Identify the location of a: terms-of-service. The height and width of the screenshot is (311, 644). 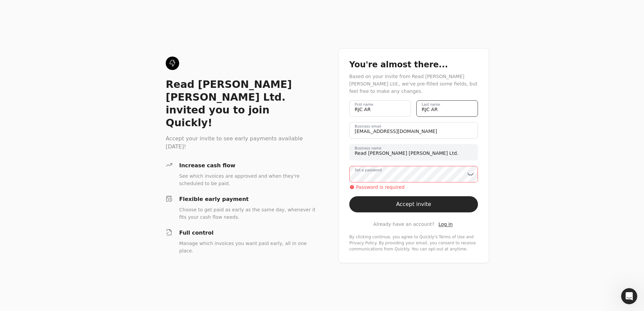
(452, 237).